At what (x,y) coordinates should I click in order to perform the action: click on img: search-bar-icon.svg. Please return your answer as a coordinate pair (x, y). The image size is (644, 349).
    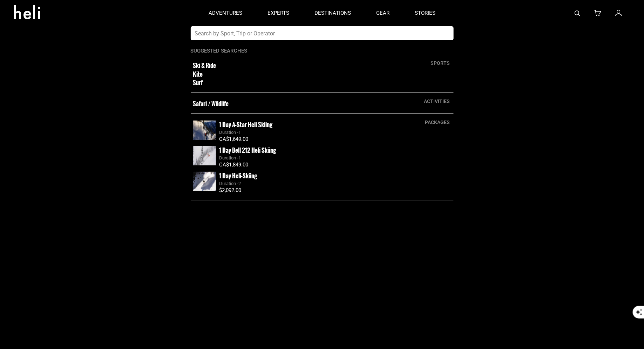
    Looking at the image, I should click on (577, 13).